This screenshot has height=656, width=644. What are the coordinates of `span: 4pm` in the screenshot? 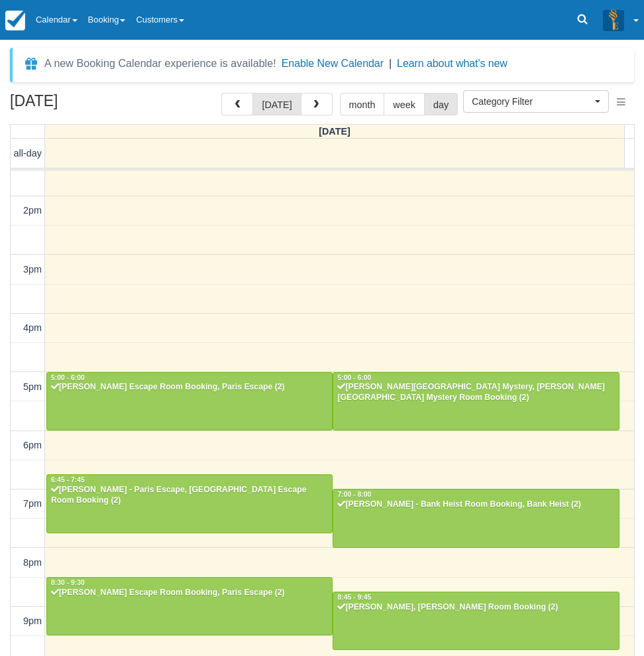 It's located at (33, 328).